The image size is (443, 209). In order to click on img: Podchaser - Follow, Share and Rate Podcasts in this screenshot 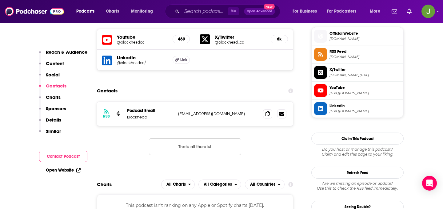, I will do `click(34, 11)`.